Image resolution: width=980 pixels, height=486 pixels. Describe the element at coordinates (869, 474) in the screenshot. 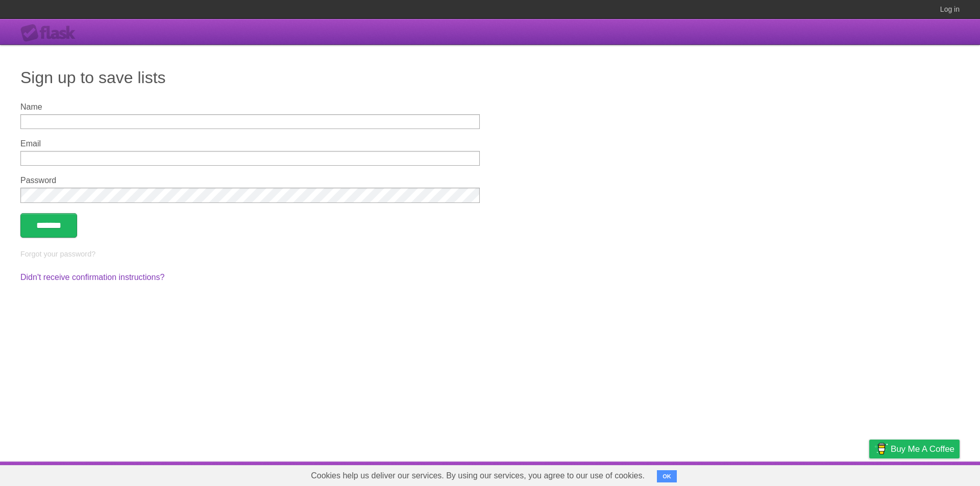

I see `a: Privacy` at that location.